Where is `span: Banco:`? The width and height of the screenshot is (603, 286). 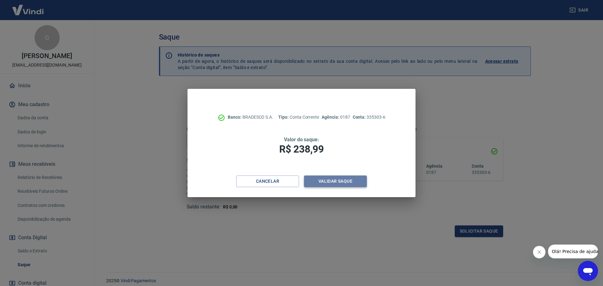
span: Banco: is located at coordinates (235, 117).